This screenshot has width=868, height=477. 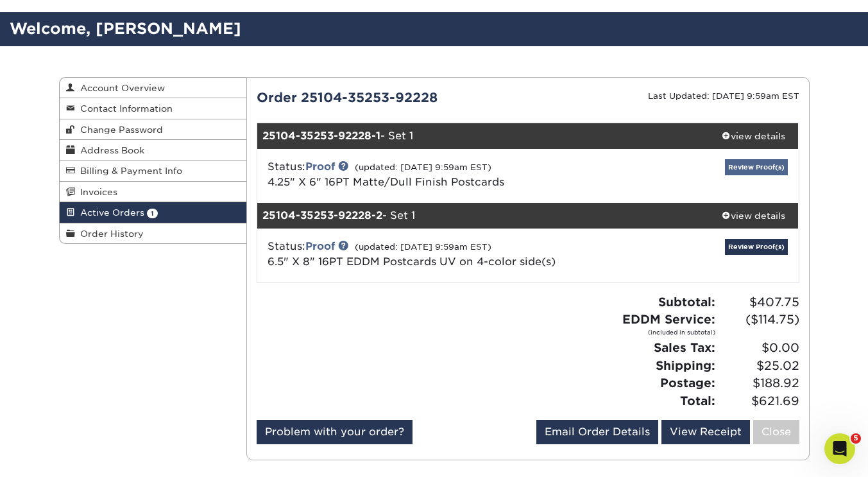 I want to click on a: 6.5" X 8" 16PT EDDM Postcards UV on 4-color side(s), so click(x=411, y=261).